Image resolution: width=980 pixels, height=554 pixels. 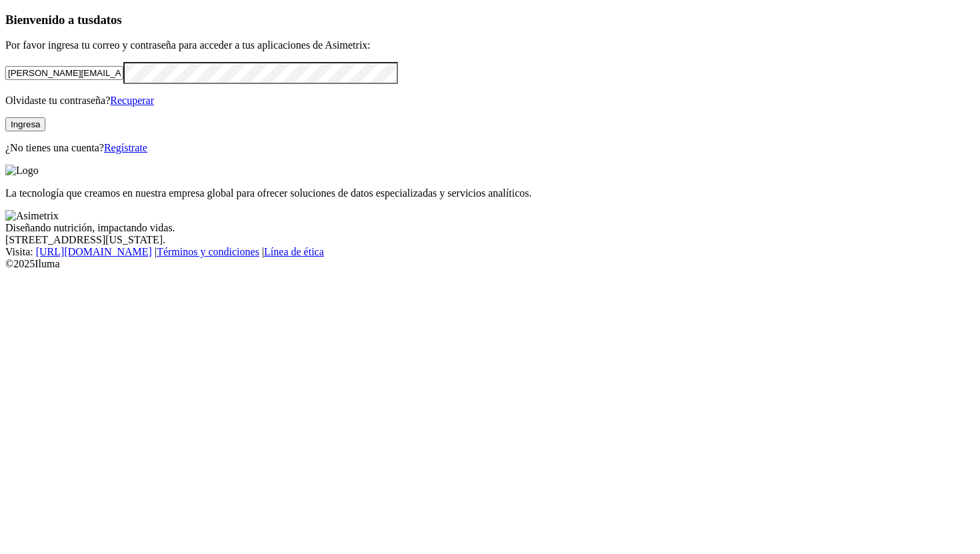 I want to click on div: © 2025 Iluma, so click(x=490, y=263).